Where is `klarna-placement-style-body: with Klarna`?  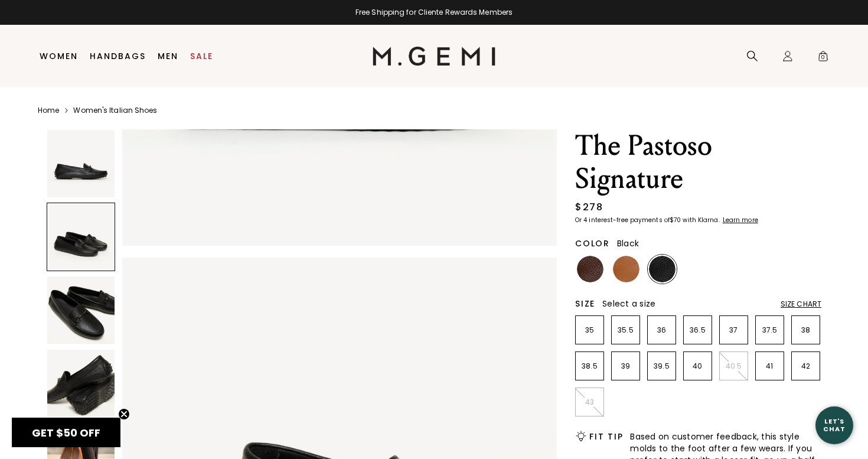 klarna-placement-style-body: with Klarna is located at coordinates (701, 220).